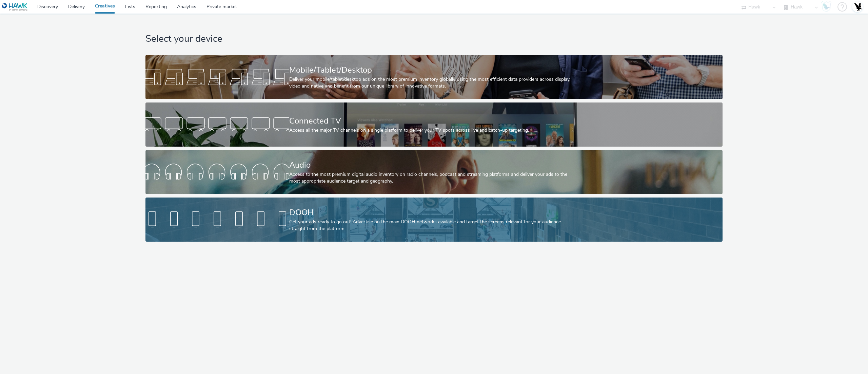 This screenshot has width=868, height=374. I want to click on img: undefined Logo, so click(15, 7).